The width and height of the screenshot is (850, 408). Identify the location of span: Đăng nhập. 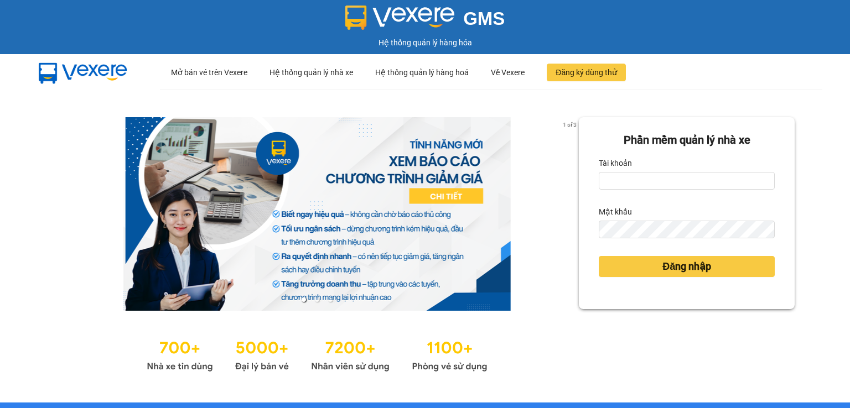
(687, 267).